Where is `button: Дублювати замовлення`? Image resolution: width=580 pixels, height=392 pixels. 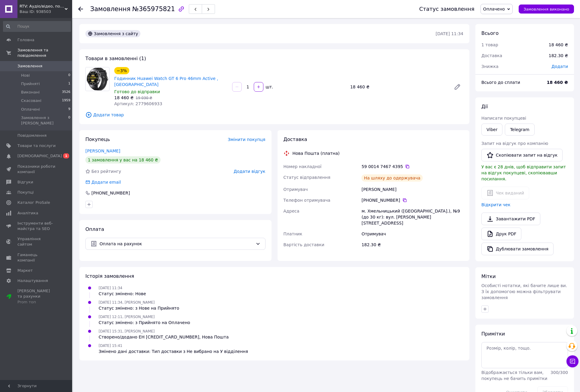 button: Дублювати замовлення is located at coordinates (518, 249).